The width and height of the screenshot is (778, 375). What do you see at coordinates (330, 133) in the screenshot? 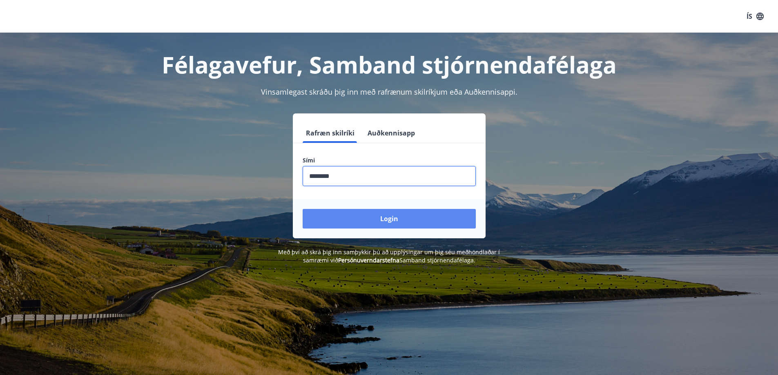
I see `button: Rafræn skilríki` at bounding box center [330, 133].